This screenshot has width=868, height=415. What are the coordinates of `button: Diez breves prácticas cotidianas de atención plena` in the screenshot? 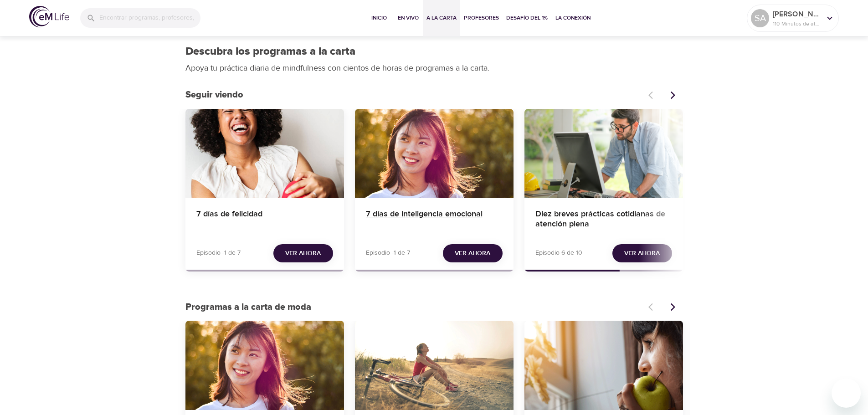 It's located at (604, 154).